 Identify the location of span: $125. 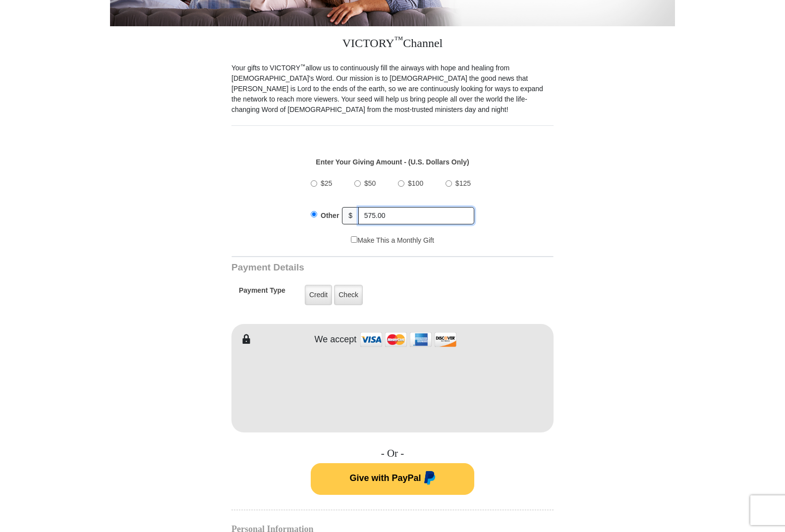
(463, 183).